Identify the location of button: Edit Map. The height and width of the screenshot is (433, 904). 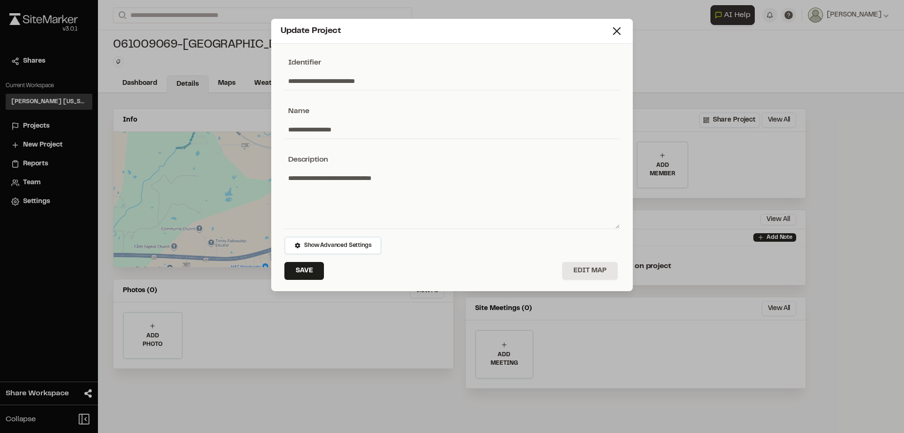
(590, 271).